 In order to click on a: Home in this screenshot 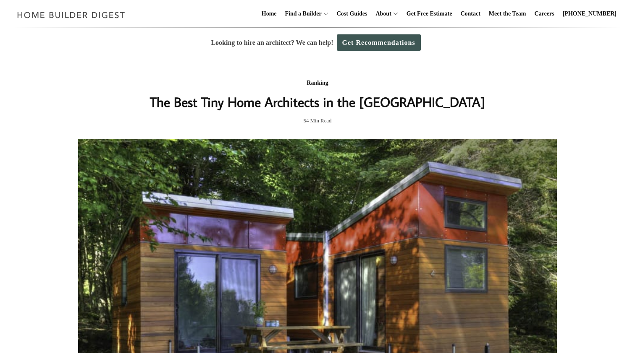, I will do `click(269, 14)`.